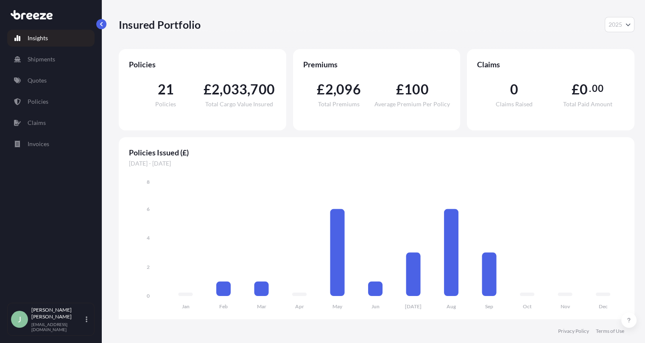 This screenshot has width=645, height=343. Describe the element at coordinates (51, 59) in the screenshot. I see `a: Shipments` at that location.